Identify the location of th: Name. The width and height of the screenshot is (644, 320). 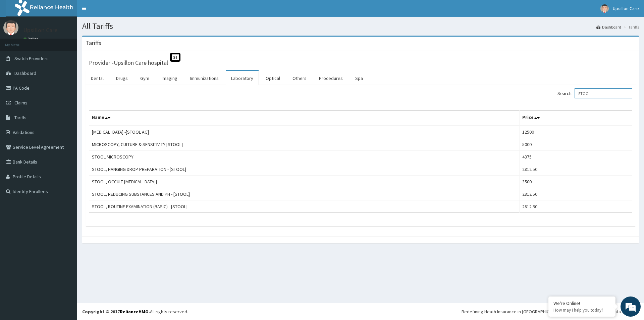
(304, 118).